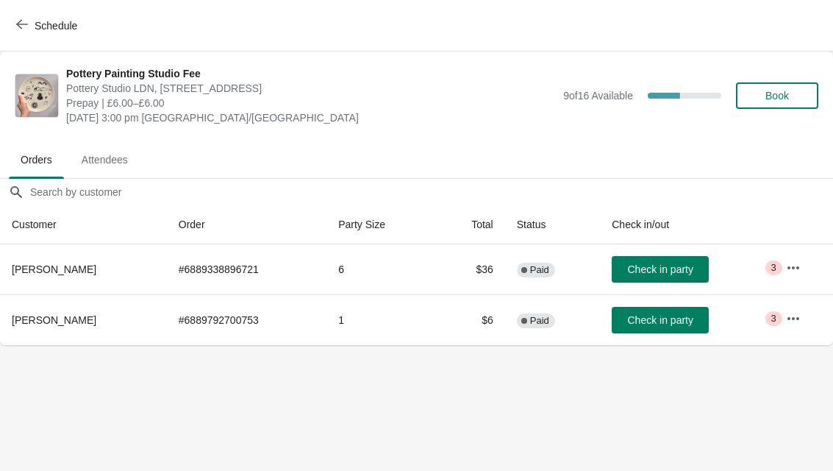  Describe the element at coordinates (311, 74) in the screenshot. I see `span: Pottery Painting Studio Fee` at that location.